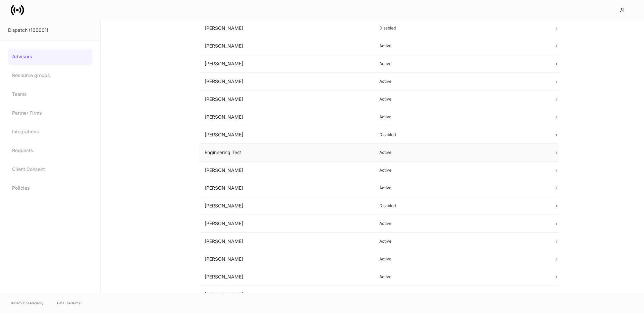  I want to click on a: Client Consent, so click(50, 169).